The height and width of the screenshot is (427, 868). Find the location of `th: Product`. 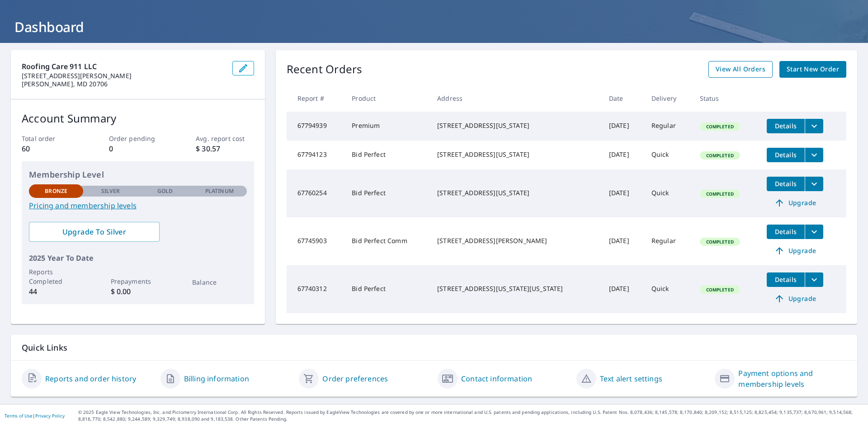

th: Product is located at coordinates (387, 98).